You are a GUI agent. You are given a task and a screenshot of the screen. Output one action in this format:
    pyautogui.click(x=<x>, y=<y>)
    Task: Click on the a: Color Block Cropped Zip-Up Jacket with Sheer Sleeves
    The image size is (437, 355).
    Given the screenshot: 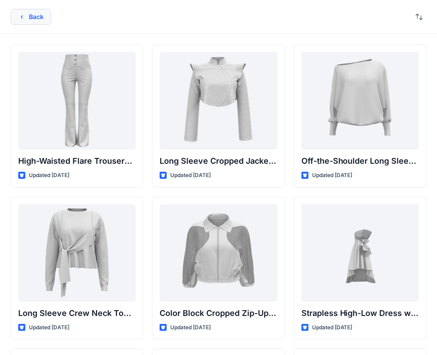 What is the action you would take?
    pyautogui.click(x=218, y=253)
    